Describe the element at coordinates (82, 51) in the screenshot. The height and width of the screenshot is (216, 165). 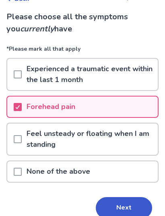
I see `p: *Please mark all that apply` at that location.